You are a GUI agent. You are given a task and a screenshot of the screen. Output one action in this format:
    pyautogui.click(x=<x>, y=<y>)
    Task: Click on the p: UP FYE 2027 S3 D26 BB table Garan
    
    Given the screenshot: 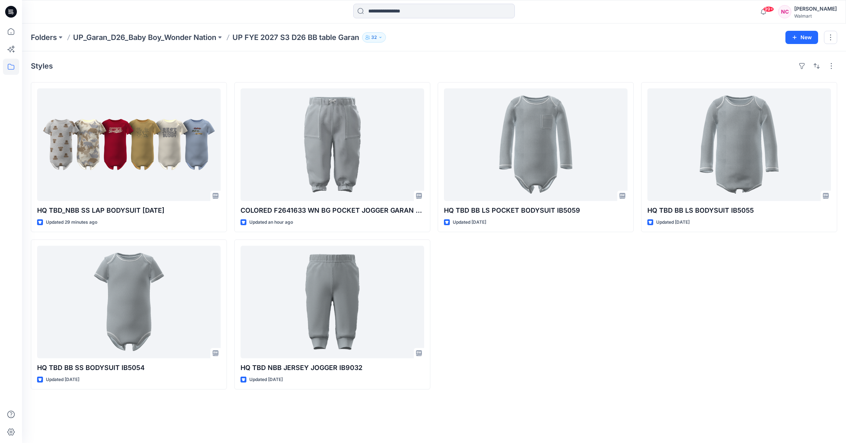 What is the action you would take?
    pyautogui.click(x=295, y=37)
    